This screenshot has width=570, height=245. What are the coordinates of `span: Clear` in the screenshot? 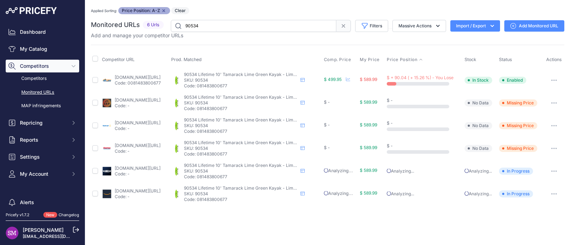 It's located at (180, 11).